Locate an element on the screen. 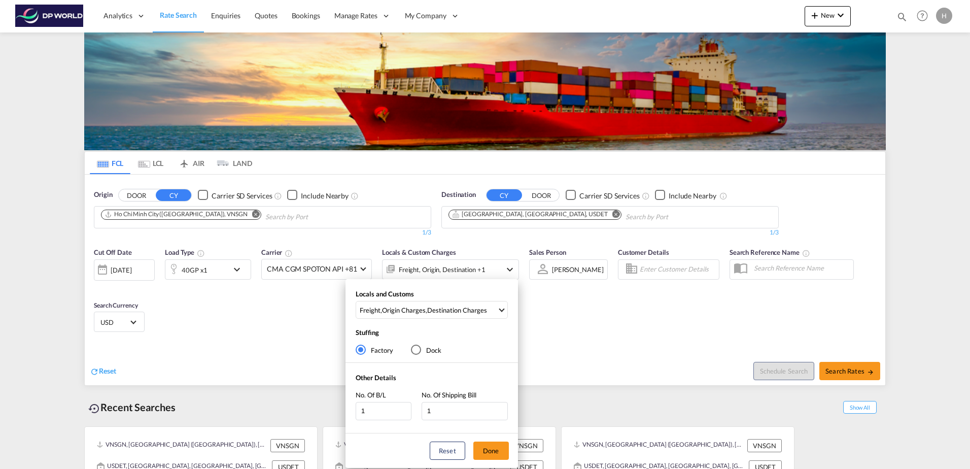 The image size is (970, 469). span: Locals and Customs is located at coordinates (384, 294).